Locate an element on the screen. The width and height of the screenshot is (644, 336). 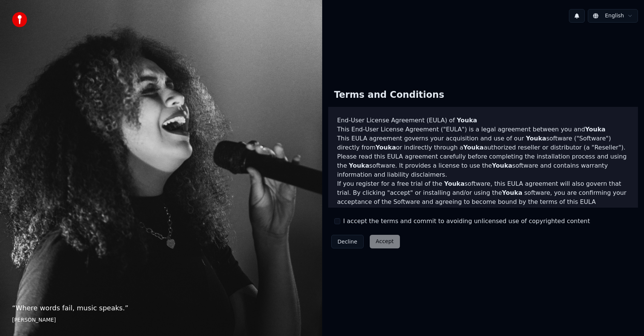
img: youka is located at coordinates (19, 19).